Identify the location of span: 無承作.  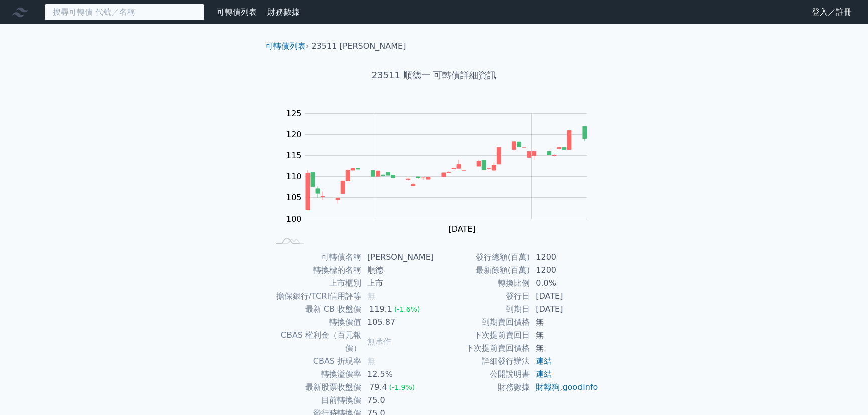
(379, 341).